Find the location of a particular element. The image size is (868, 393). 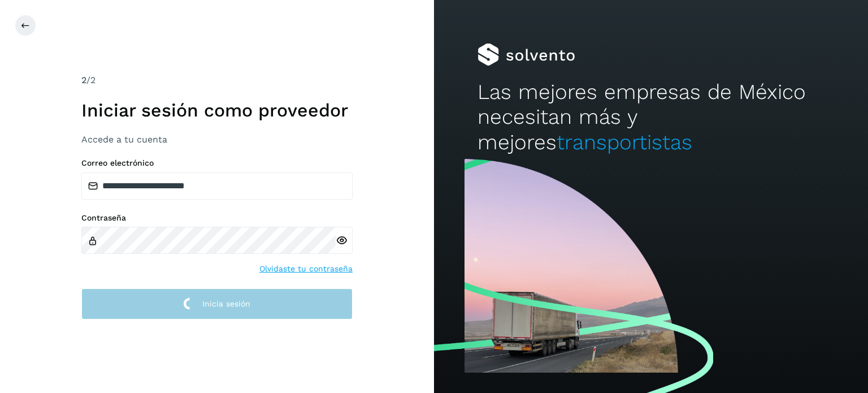

h2: Las mejores empresas de México necesitan más y mejores is located at coordinates (651, 117).